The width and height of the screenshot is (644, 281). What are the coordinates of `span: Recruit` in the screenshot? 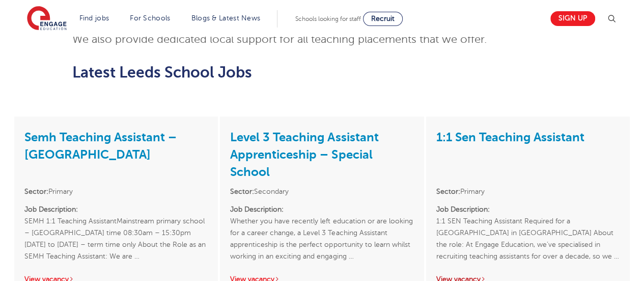 It's located at (383, 18).